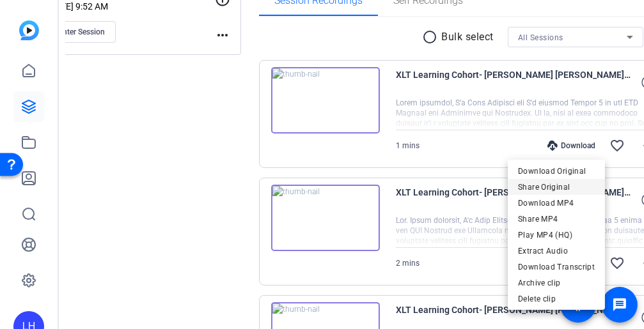 Image resolution: width=644 pixels, height=329 pixels. Describe the element at coordinates (556, 235) in the screenshot. I see `span: Play MP4 (HQ)` at that location.